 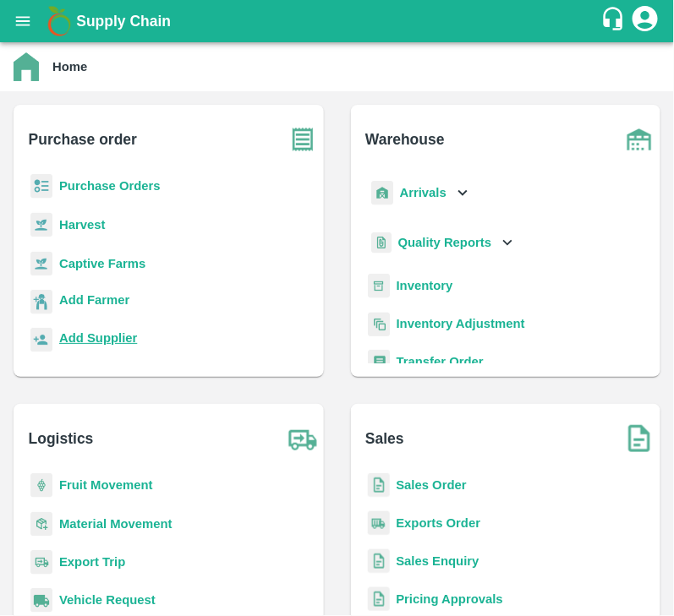 What do you see at coordinates (41, 485) in the screenshot?
I see `img: fruit` at bounding box center [41, 485].